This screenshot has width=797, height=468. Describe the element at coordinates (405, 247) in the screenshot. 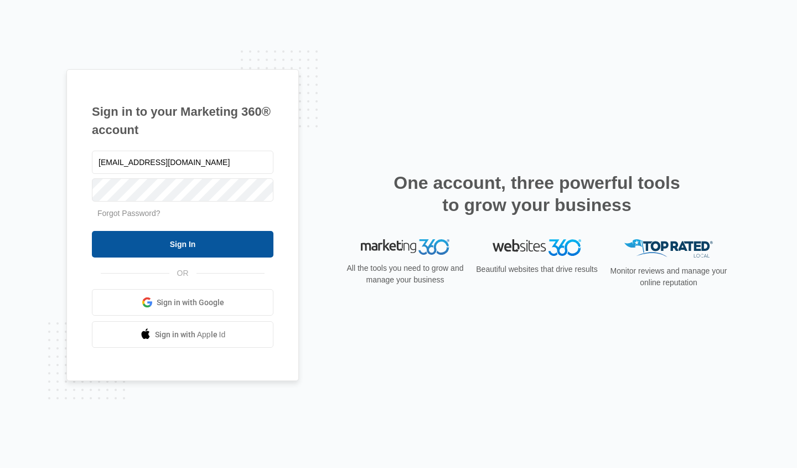

I see `img: Marketing 360` at that location.